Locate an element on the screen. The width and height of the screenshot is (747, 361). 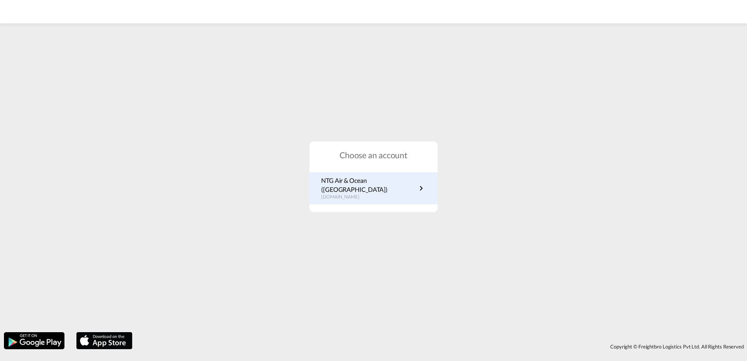
md-icon: icon-chevron-right is located at coordinates (421, 188).